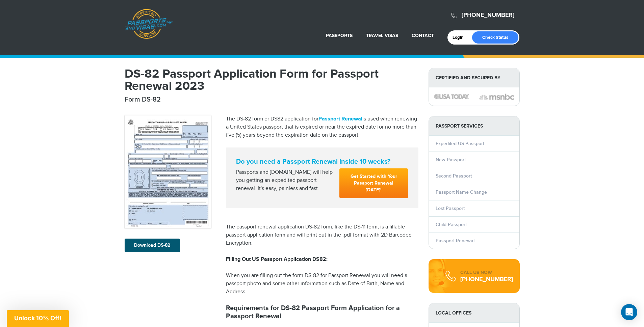 This screenshot has width=644, height=327. I want to click on a: Travel Visas, so click(382, 35).